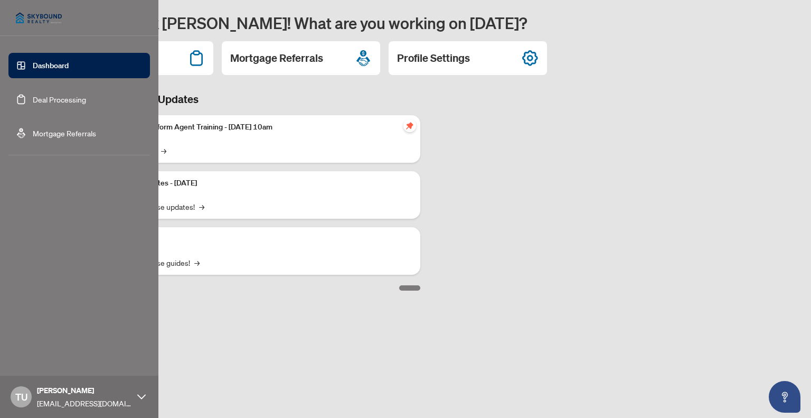  Describe the element at coordinates (51, 66) in the screenshot. I see `a: Dashboard` at that location.